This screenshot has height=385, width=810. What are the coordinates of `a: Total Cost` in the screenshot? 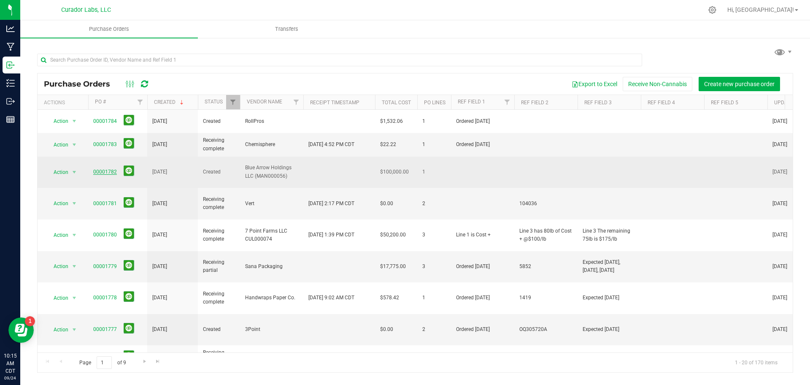 It's located at (396, 103).